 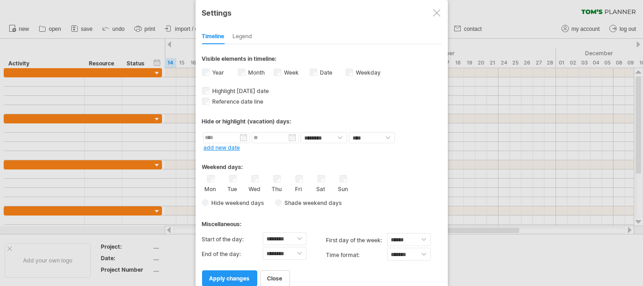 I want to click on label: End of the day:, so click(x=232, y=254).